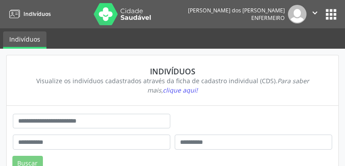 This screenshot has width=345, height=166. Describe the element at coordinates (228, 85) in the screenshot. I see `i: Para saber mais,` at that location.